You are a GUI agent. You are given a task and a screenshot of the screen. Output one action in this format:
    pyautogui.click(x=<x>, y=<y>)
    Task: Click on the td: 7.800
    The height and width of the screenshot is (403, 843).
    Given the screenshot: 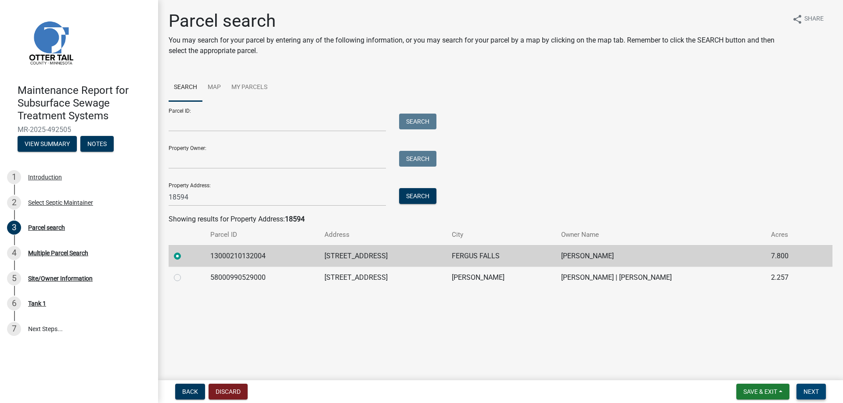 What is the action you would take?
    pyautogui.click(x=790, y=256)
    